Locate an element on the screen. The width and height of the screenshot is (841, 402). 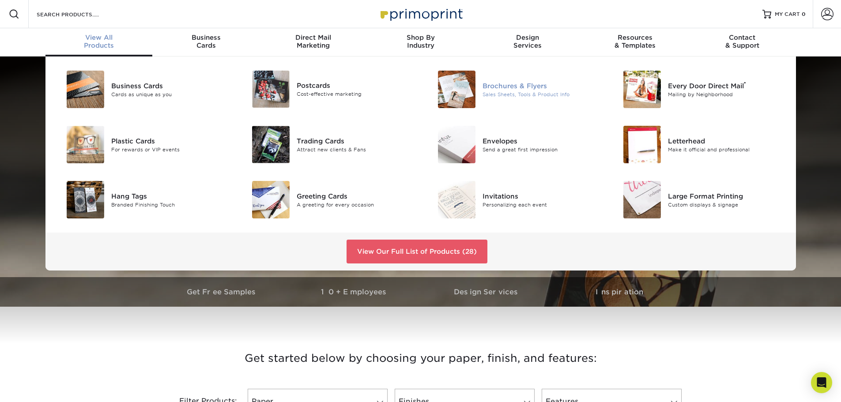
a: Brochures & Flyers Brochures & Flyers Sales Sheets, Tools & Product Info is located at coordinates (513, 89).